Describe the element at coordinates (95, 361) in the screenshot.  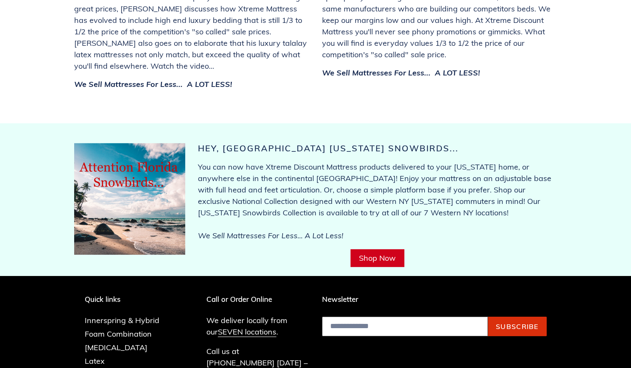
I see `a: Latex` at that location.